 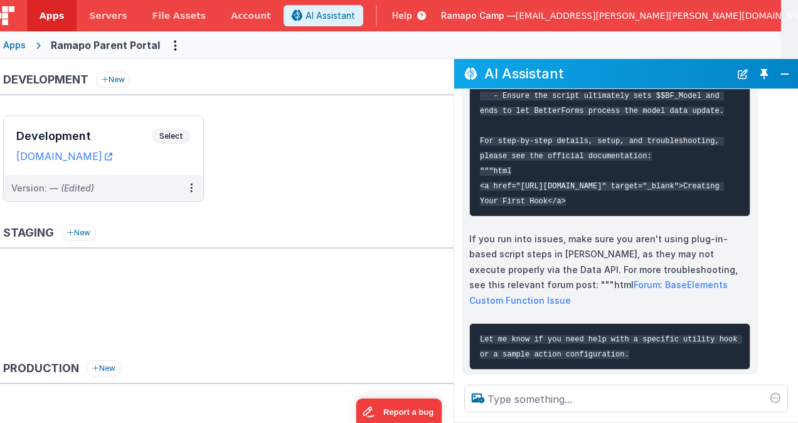 What do you see at coordinates (611, 347) in the screenshot?
I see `code: Let me know if you need help with a specific utility hook or a sample action configuration.` at bounding box center [611, 347].